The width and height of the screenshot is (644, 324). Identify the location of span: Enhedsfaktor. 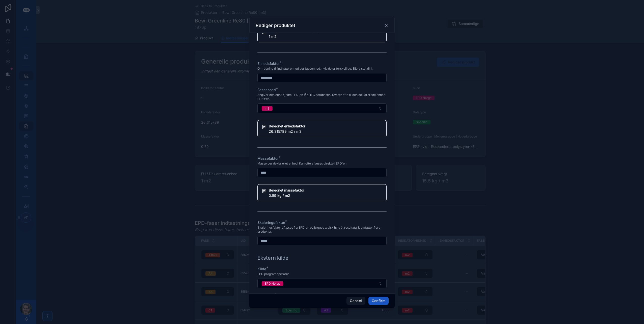
(269, 63).